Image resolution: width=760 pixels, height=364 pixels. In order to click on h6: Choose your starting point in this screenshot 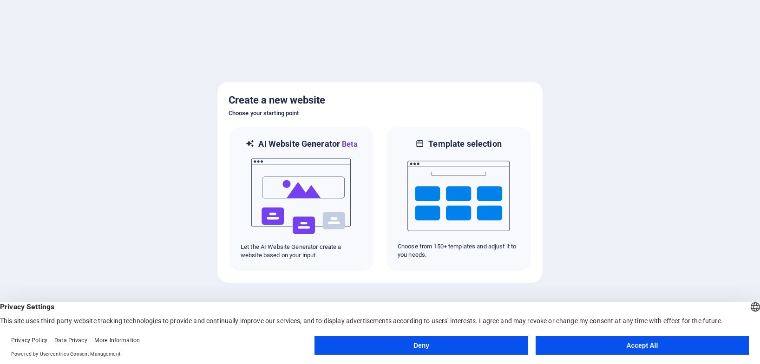, I will do `click(380, 113)`.